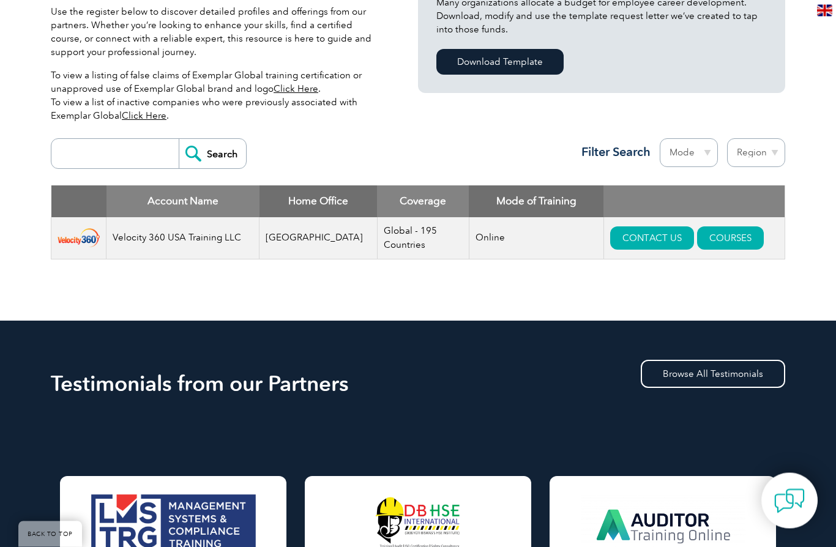 Image resolution: width=836 pixels, height=547 pixels. I want to click on td: Online, so click(536, 239).